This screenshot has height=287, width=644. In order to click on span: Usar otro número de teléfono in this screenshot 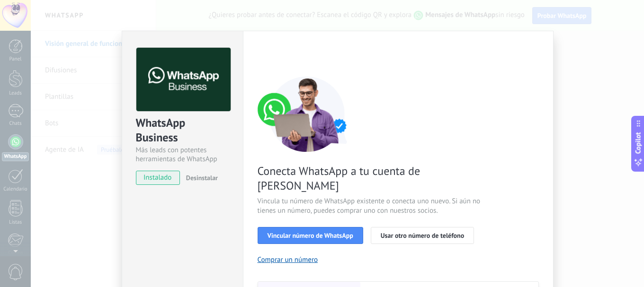, I will do `click(422, 236)`.